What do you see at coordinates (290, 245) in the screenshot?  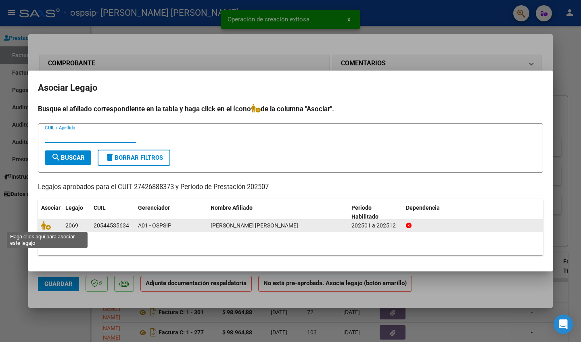 I see `div: 1 registros` at bounding box center [290, 245].